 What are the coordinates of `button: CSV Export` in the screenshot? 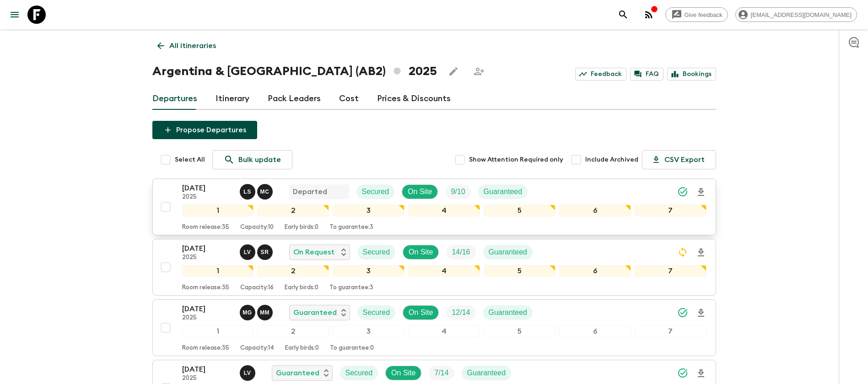 It's located at (679, 160).